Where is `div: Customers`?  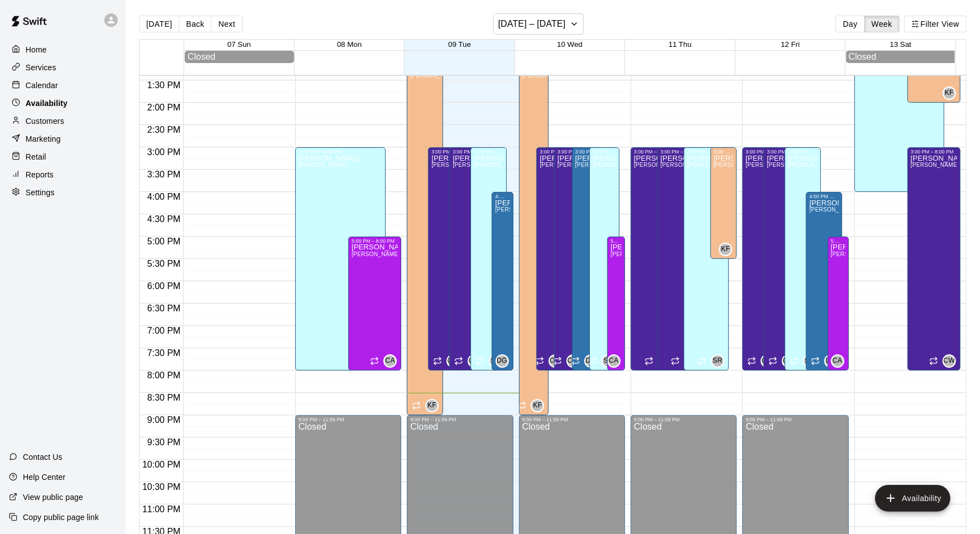 div: Customers is located at coordinates (63, 121).